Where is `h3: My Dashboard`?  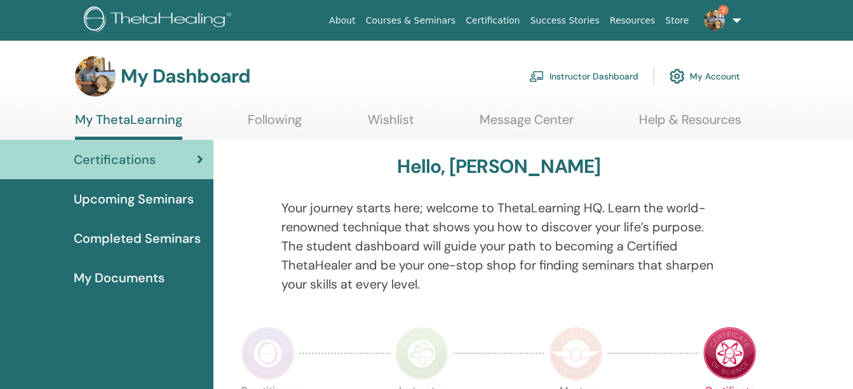
h3: My Dashboard is located at coordinates (185, 76).